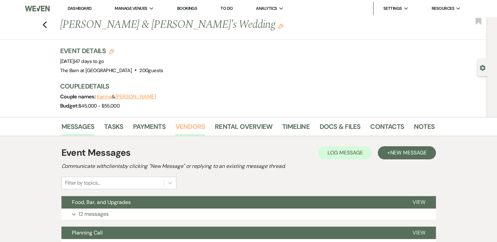 Image resolution: width=497 pixels, height=242 pixels. What do you see at coordinates (232, 203) in the screenshot?
I see `button: Food, Bar, and Upgrades` at bounding box center [232, 203].